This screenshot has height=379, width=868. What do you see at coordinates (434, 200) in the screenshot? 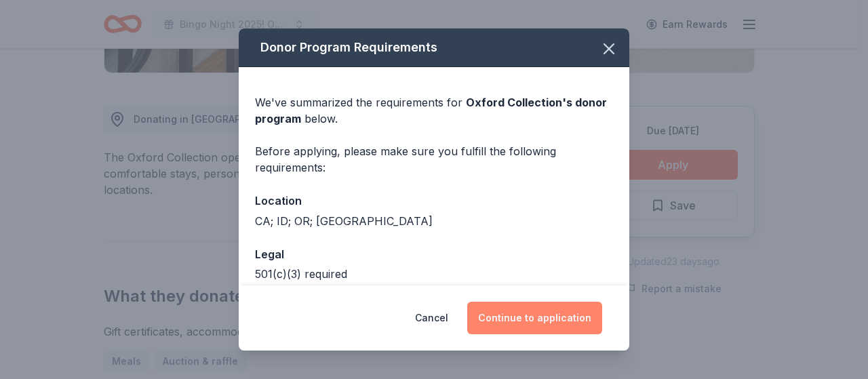
I see `div: Location` at bounding box center [434, 200].